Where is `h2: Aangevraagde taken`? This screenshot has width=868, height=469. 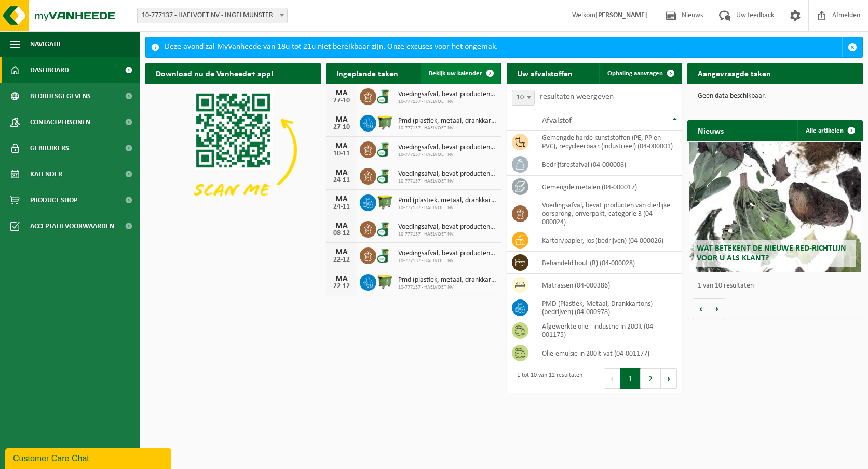
h2: Aangevraagde taken is located at coordinates (734, 73).